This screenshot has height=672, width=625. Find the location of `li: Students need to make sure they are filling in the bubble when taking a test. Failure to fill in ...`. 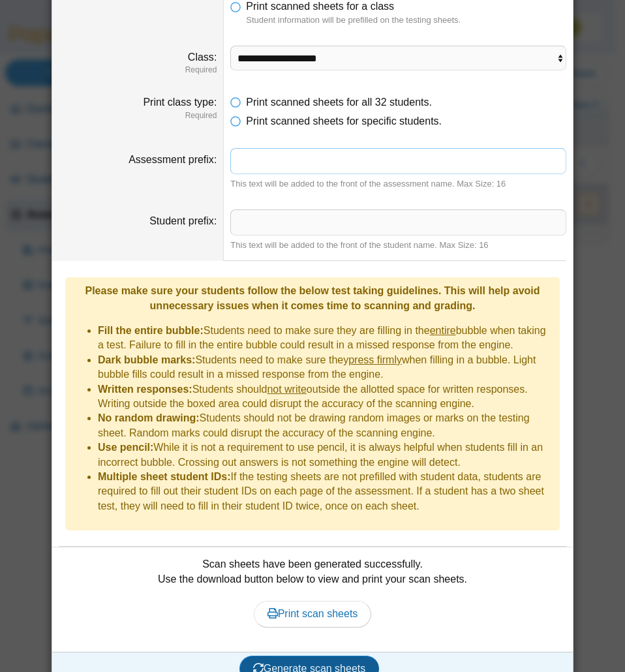

li: Students need to make sure they are filling in the bubble when taking a test. Failure to fill in ... is located at coordinates (326, 338).